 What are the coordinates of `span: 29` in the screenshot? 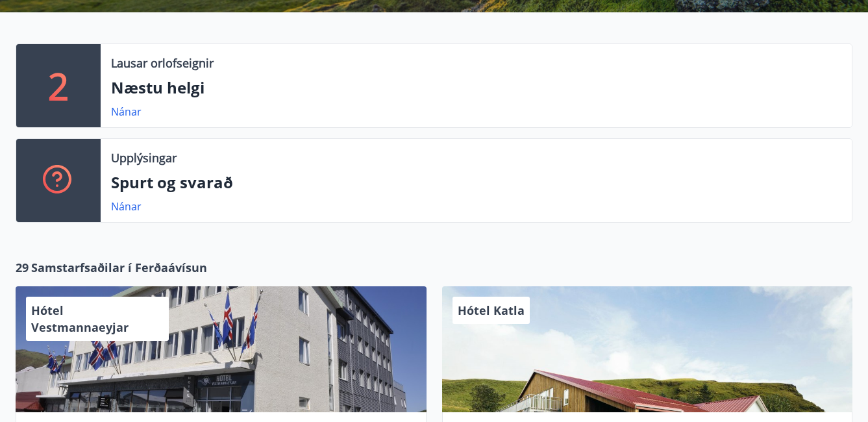 It's located at (22, 267).